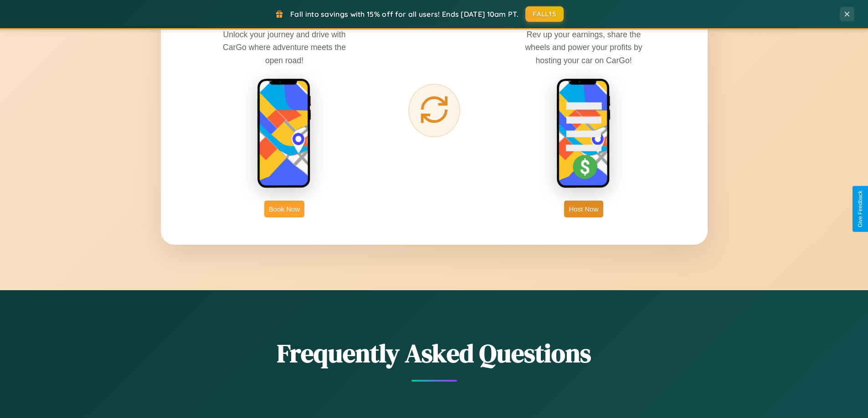  I want to click on img: rent phone, so click(284, 134).